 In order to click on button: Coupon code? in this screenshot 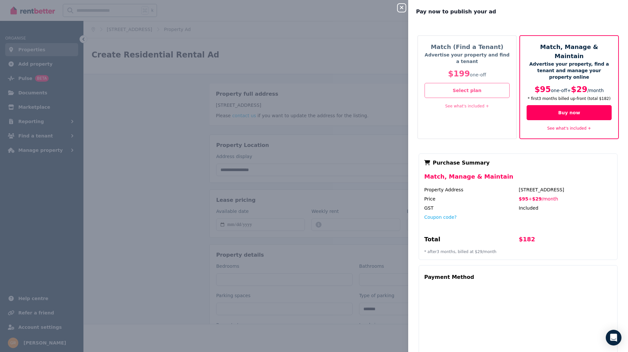, I will do `click(440, 217)`.